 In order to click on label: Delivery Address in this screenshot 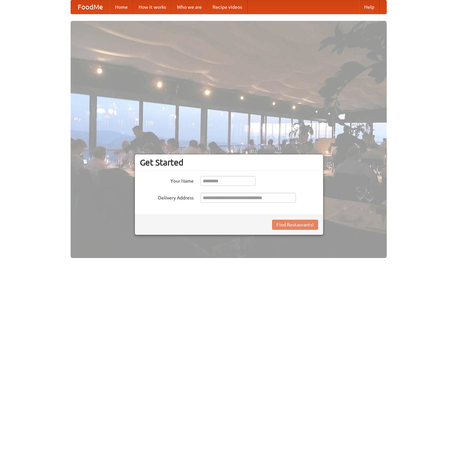, I will do `click(167, 197)`.